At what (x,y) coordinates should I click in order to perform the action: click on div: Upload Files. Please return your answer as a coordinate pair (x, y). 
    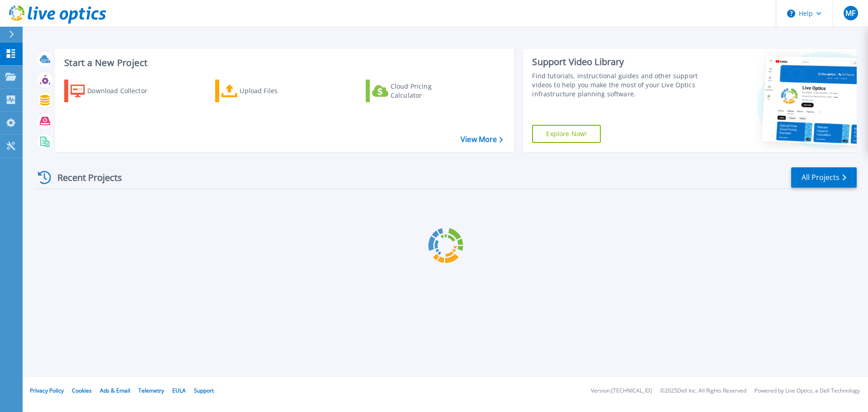
    Looking at the image, I should click on (276, 91).